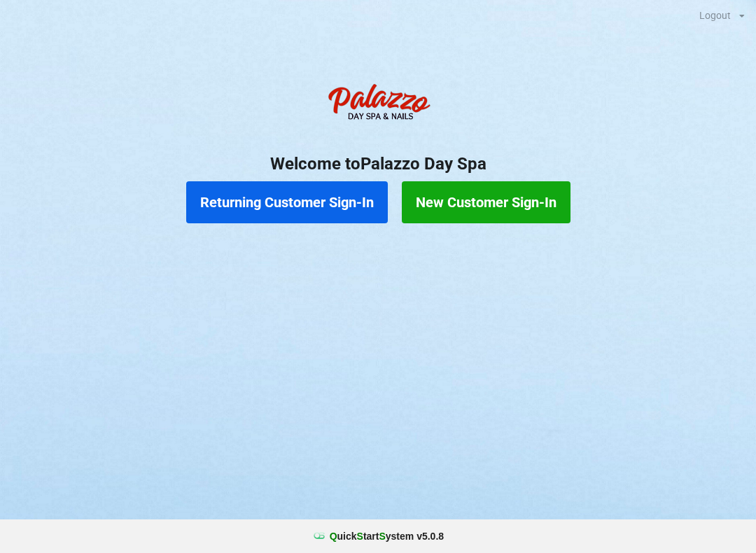 This screenshot has height=553, width=756. I want to click on button: New Customer Sign-In, so click(486, 202).